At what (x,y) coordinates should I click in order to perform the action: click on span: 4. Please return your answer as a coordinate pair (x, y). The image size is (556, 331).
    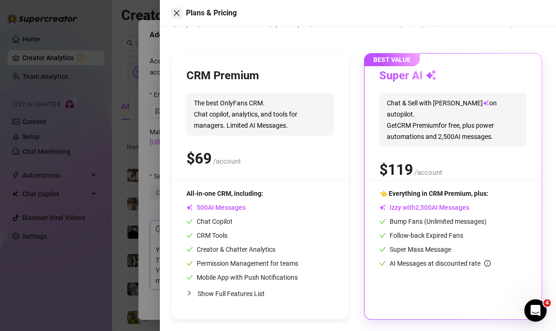
    Looking at the image, I should click on (548, 303).